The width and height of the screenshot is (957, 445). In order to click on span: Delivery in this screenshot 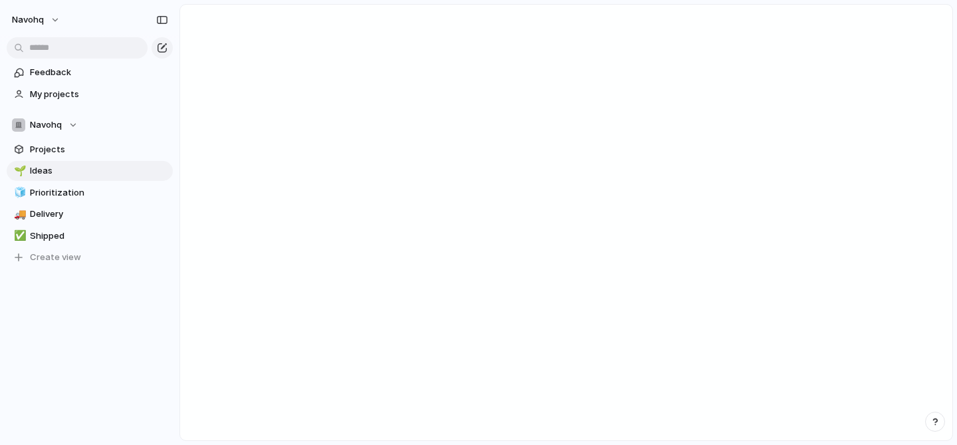, I will do `click(99, 214)`.